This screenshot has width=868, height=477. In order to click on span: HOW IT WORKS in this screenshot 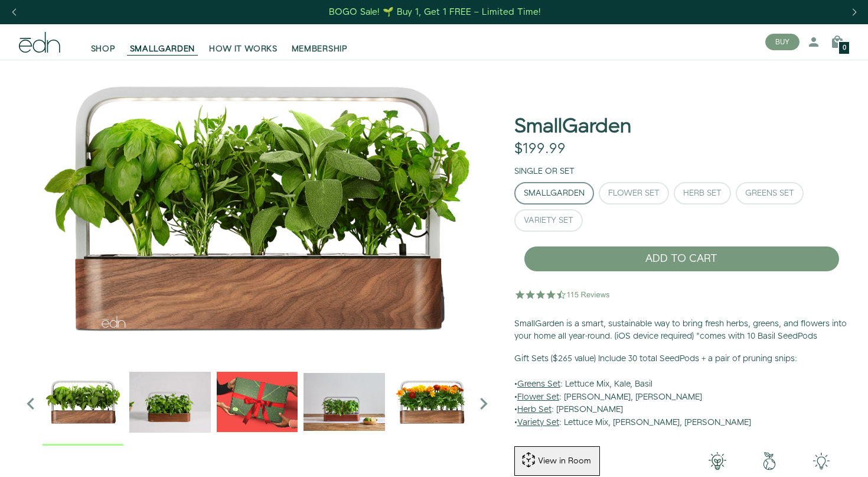, I will do `click(242, 49)`.